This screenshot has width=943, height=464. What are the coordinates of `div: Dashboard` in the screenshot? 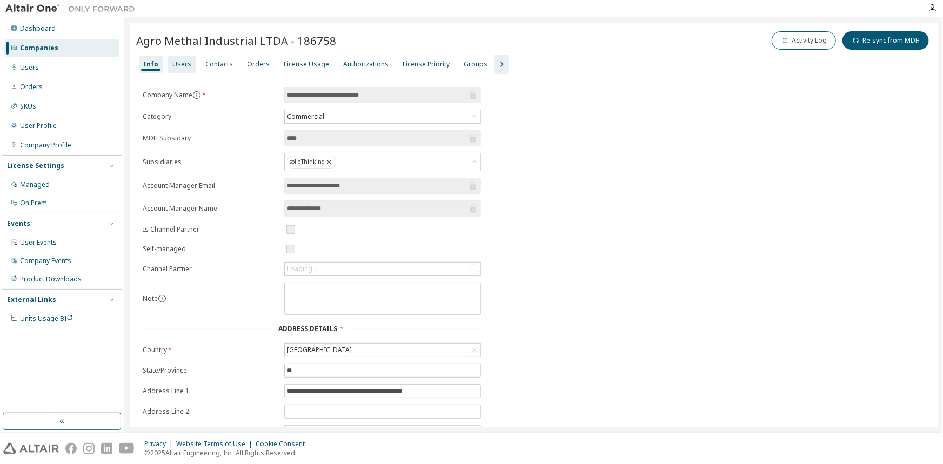 It's located at (38, 29).